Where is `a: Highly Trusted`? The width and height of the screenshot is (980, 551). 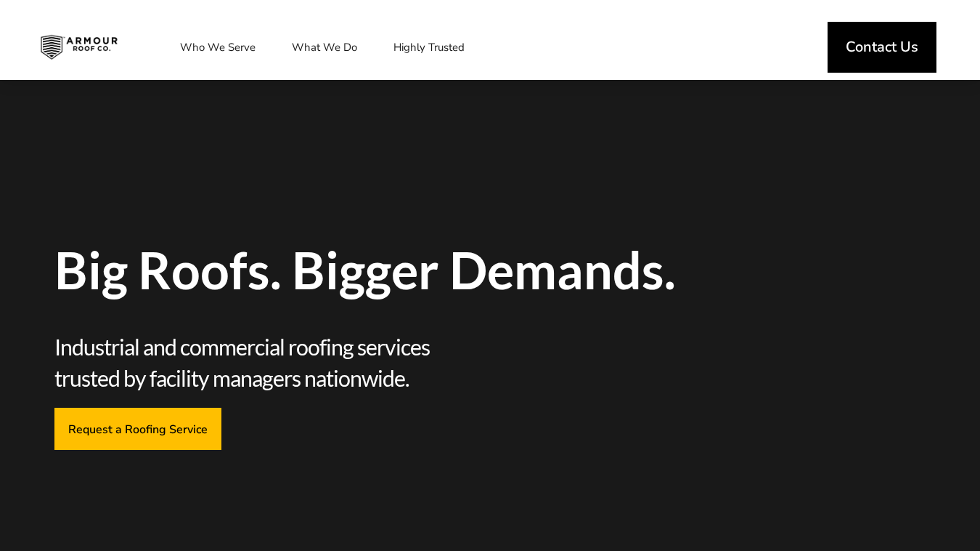 a: Highly Trusted is located at coordinates (429, 47).